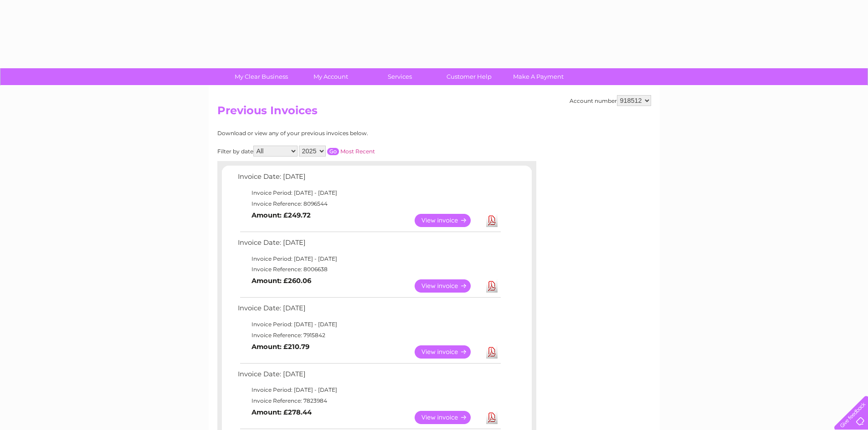 This screenshot has height=430, width=868. Describe the element at coordinates (399, 77) in the screenshot. I see `a: Services` at that location.